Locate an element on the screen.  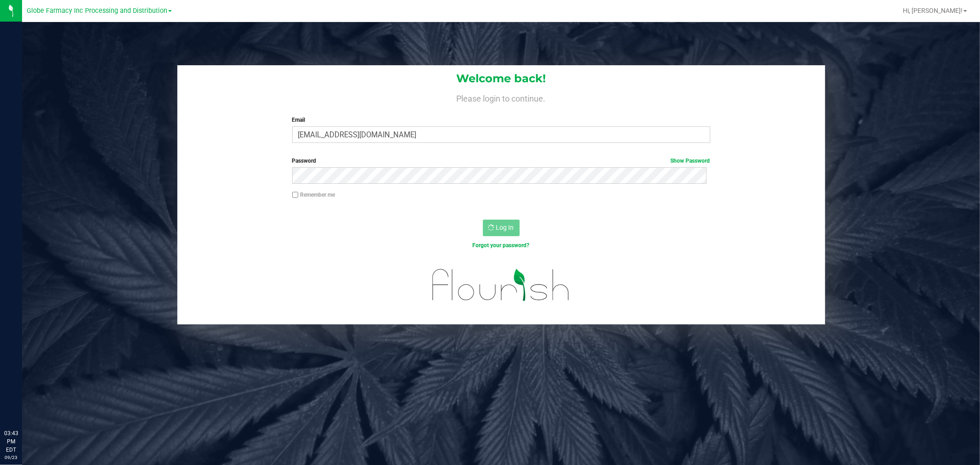
img: flourish_logo.svg is located at coordinates (501, 285).